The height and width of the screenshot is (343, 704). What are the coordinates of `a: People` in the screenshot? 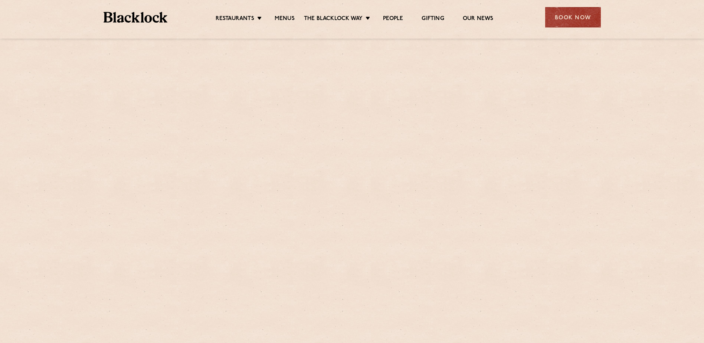 It's located at (393, 19).